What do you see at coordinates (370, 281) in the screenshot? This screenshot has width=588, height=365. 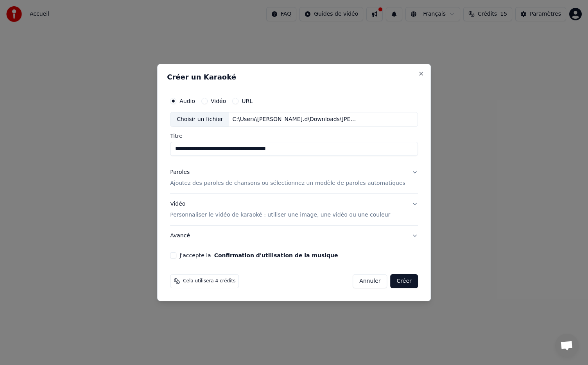 I see `button: Annuler` at bounding box center [370, 281].